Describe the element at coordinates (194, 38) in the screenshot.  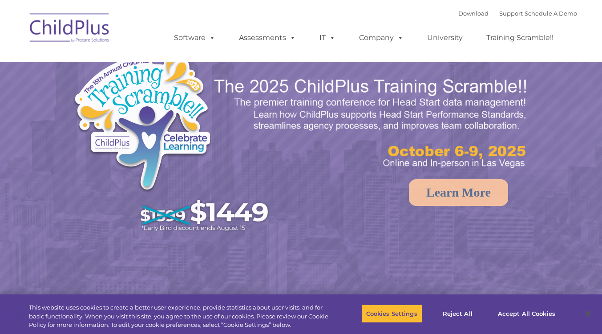
I see `a: Software` at that location.